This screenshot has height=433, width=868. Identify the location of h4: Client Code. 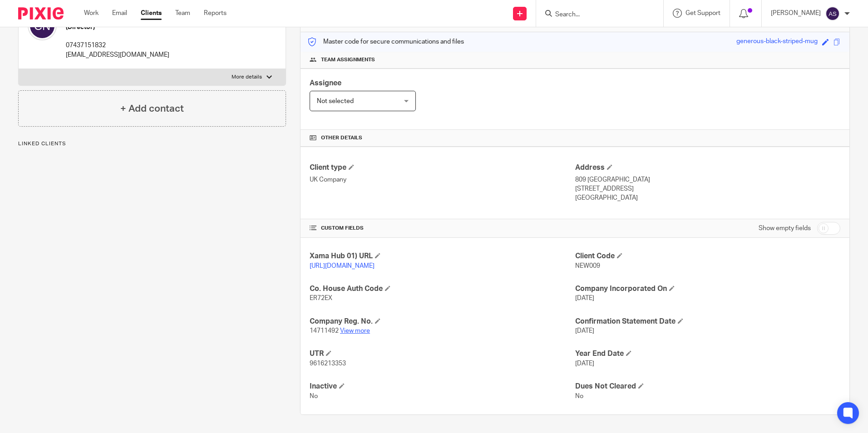
(708, 256).